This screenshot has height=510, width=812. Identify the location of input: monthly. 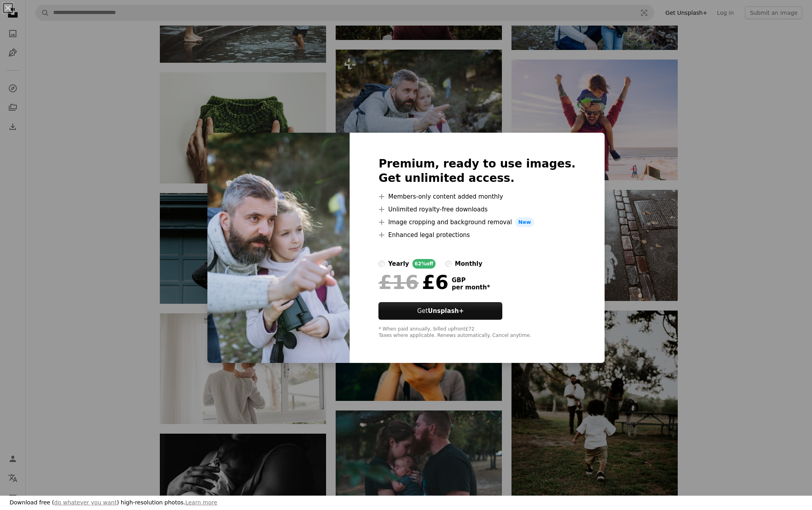
(448, 264).